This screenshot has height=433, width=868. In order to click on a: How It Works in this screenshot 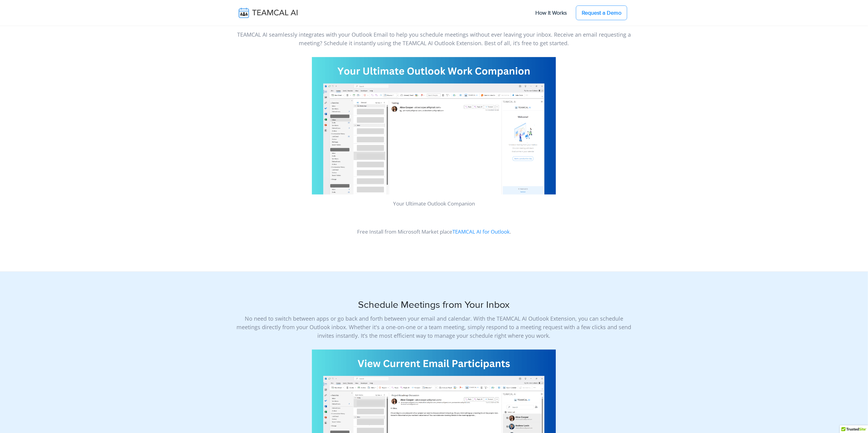, I will do `click(551, 13)`.